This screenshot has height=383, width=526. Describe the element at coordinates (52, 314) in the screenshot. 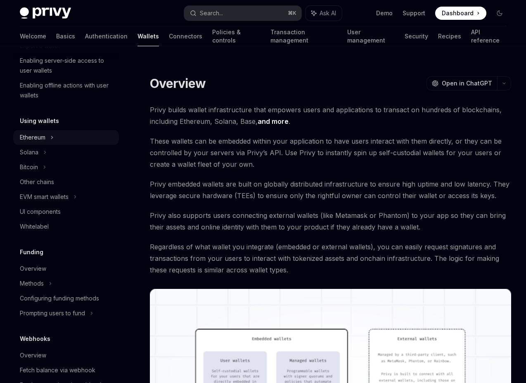

I see `div: Prompting users to fund` at that location.